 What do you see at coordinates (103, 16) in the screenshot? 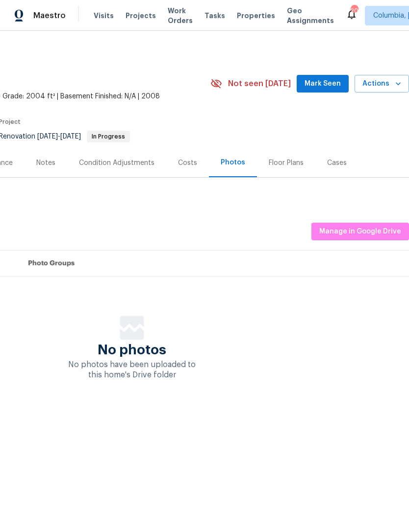
I see `span: Visits` at bounding box center [103, 16].